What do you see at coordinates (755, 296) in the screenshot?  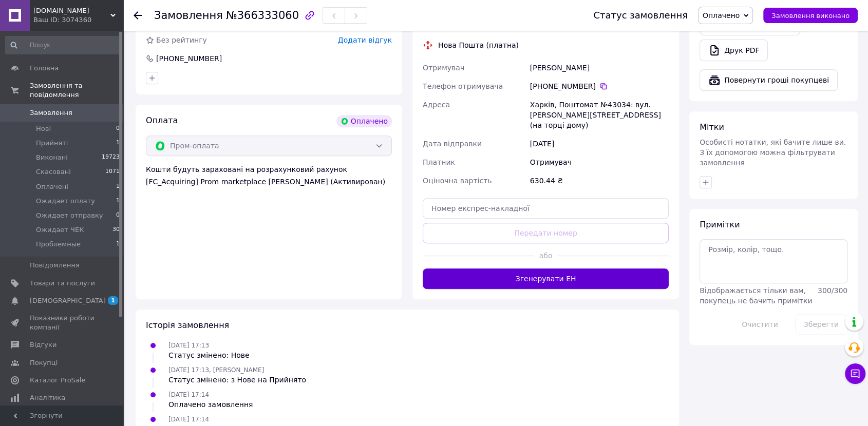 I see `span: Відображається тільки вам, покупець не бачить примітки` at bounding box center [755, 296].